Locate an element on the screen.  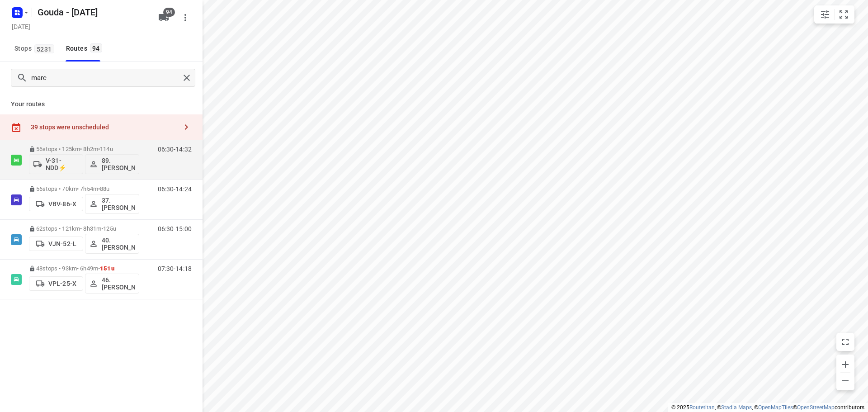
button: VJN-52-L is located at coordinates (56, 243).